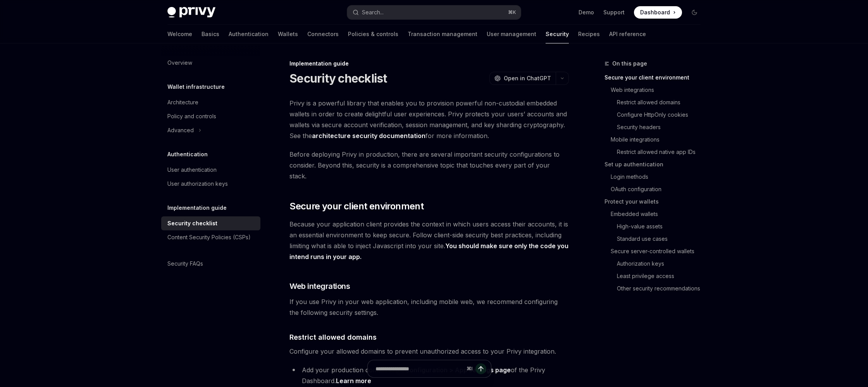  Describe the element at coordinates (656, 127) in the screenshot. I see `a: Security headers` at that location.